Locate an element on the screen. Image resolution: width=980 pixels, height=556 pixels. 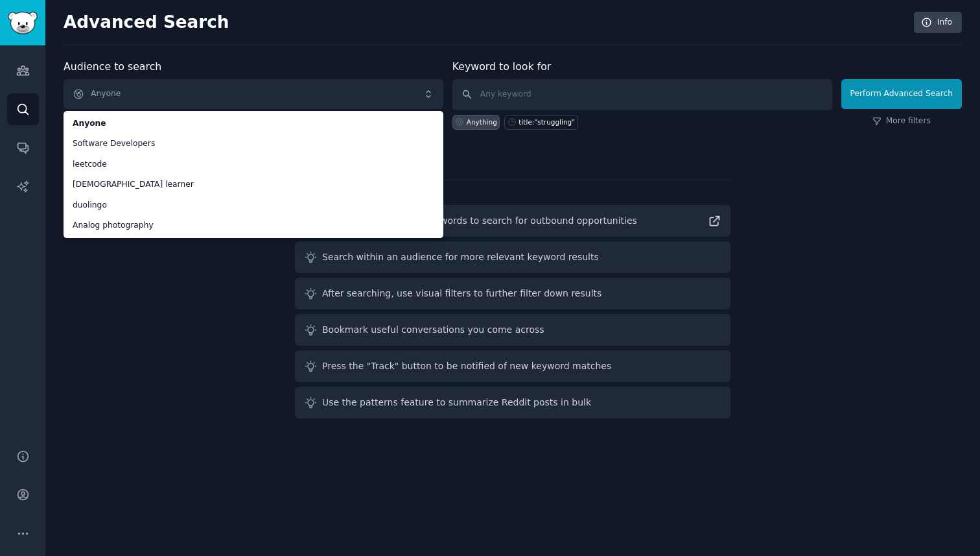
div: Anything is located at coordinates (482, 122).